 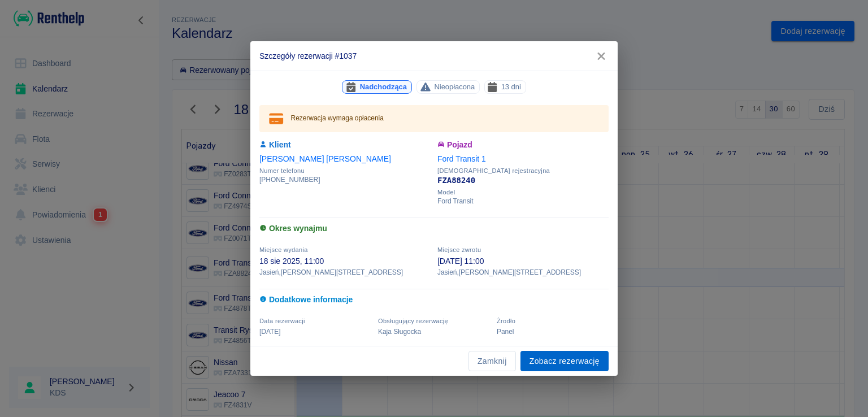 I want to click on p: Kaja Sługocka, so click(x=434, y=332).